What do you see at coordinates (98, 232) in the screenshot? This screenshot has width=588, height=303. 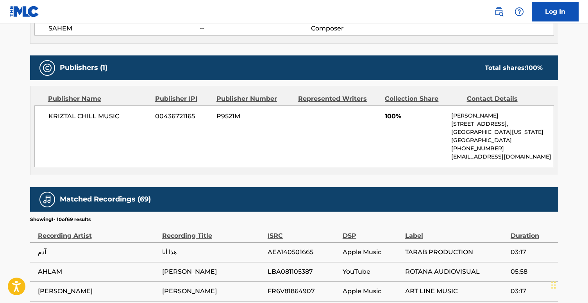 I see `div: Recording Artist` at bounding box center [98, 232].